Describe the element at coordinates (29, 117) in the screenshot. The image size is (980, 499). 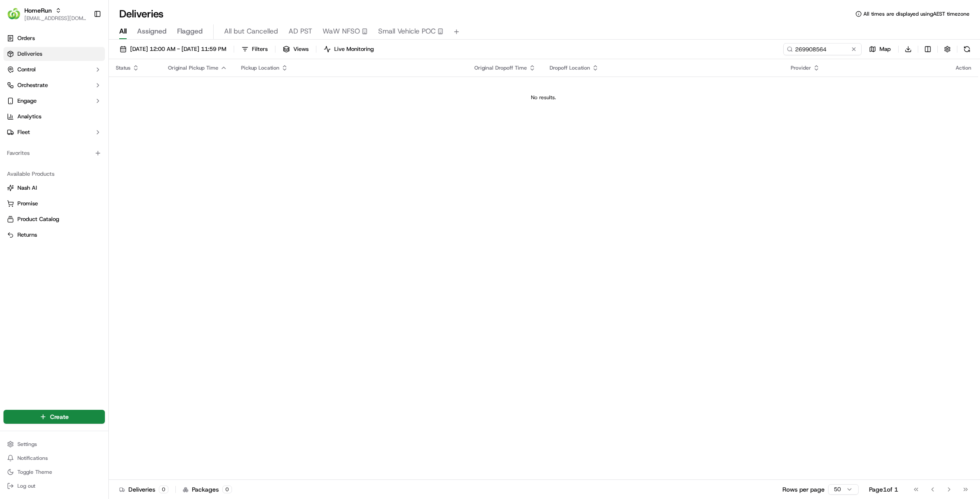
I see `span: Analytics` at that location.